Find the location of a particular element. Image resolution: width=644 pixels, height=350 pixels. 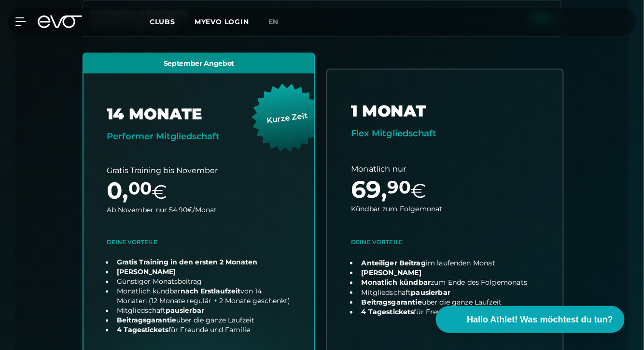

a: MYEVO LOGIN is located at coordinates (222, 22).